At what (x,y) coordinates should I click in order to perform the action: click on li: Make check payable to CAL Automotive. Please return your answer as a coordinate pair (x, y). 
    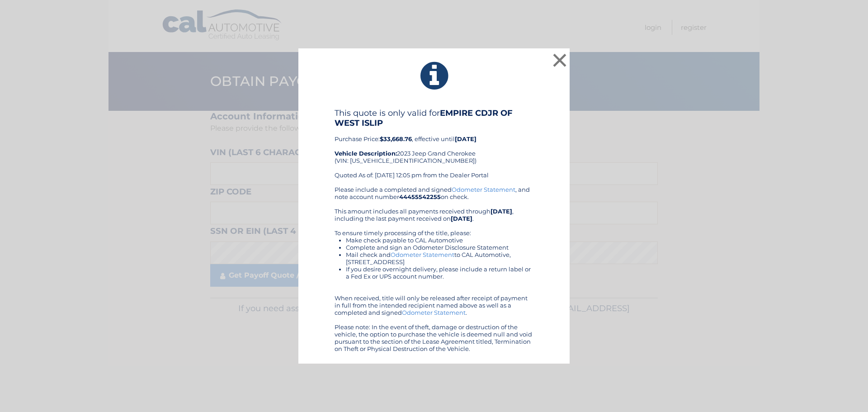
    Looking at the image, I should click on (439, 240).